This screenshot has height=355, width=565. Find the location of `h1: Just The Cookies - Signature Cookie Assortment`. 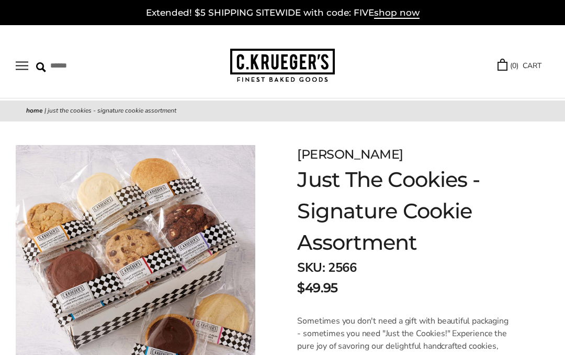

h1: Just The Cookies - Signature Cookie Assortment is located at coordinates (405, 211).